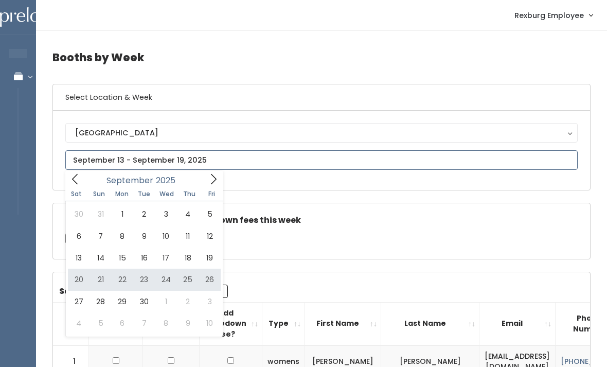 This screenshot has height=367, width=607. What do you see at coordinates (231, 323) in the screenshot?
I see `th: Add Takedown Fee?: activate to sort column ascending` at bounding box center [231, 323].